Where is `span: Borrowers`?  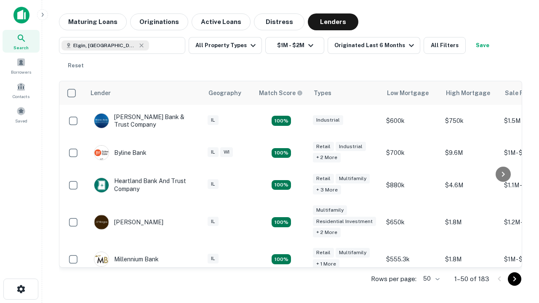
span: Borrowers is located at coordinates (21, 72).